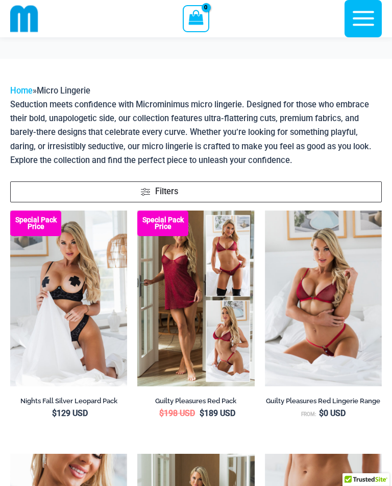 The height and width of the screenshot is (486, 392). What do you see at coordinates (196, 402) in the screenshot?
I see `a: Guilty Pleasures Red Pack` at bounding box center [196, 402].